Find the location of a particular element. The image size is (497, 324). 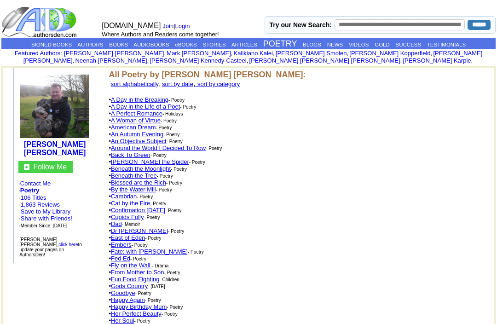

a: Her Soul is located at coordinates (122, 320).